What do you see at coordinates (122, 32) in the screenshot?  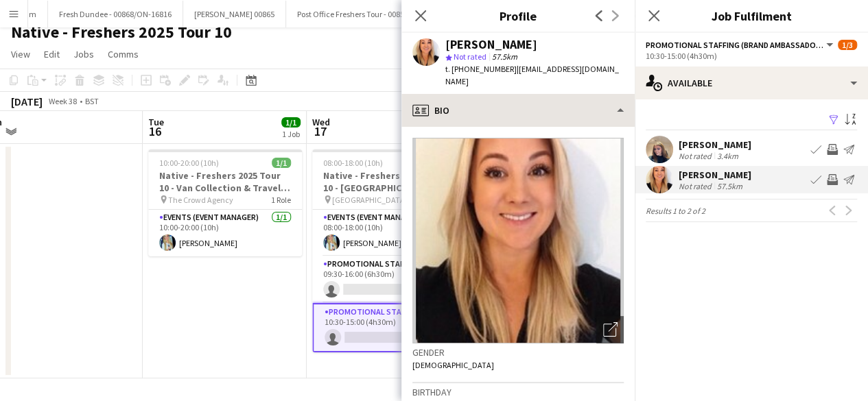 I see `h1: Native - Freshers 2025 Tour 10` at bounding box center [122, 32].